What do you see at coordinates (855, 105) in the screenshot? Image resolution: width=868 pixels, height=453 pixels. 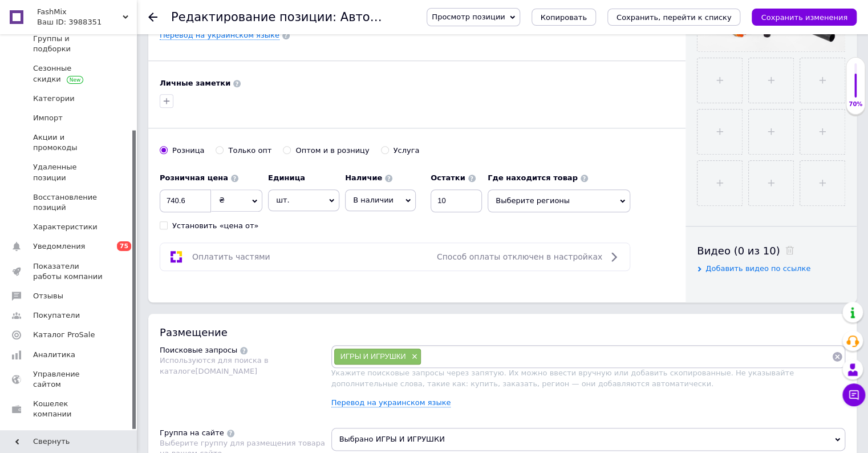 I see `div: 70%` at bounding box center [855, 105].